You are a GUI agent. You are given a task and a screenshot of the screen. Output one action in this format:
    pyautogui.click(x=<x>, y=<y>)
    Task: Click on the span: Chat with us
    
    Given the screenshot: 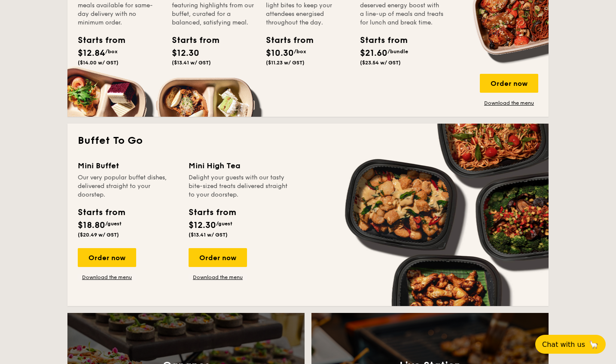 What is the action you would take?
    pyautogui.click(x=564, y=344)
    